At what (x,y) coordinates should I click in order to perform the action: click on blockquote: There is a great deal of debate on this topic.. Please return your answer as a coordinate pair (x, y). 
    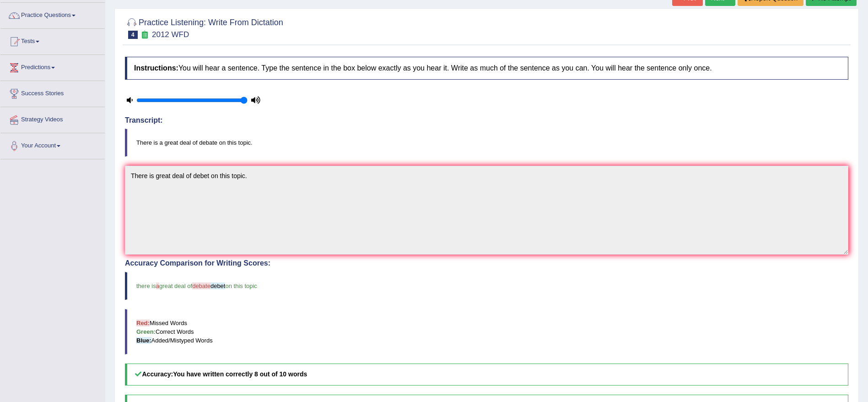
    Looking at the image, I should click on (486, 142).